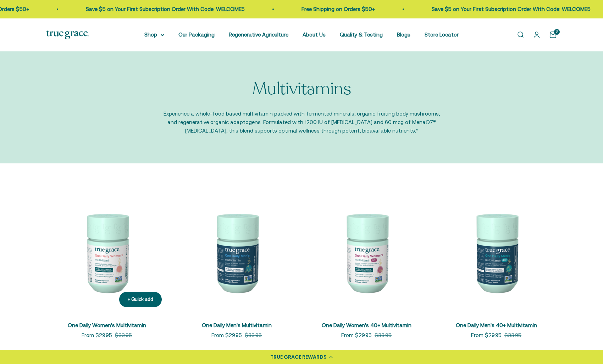  What do you see at coordinates (107, 252) in the screenshot?
I see `img: We select ingredients that play a concrete role in true health, and we include them at effective ...` at bounding box center [107, 252].